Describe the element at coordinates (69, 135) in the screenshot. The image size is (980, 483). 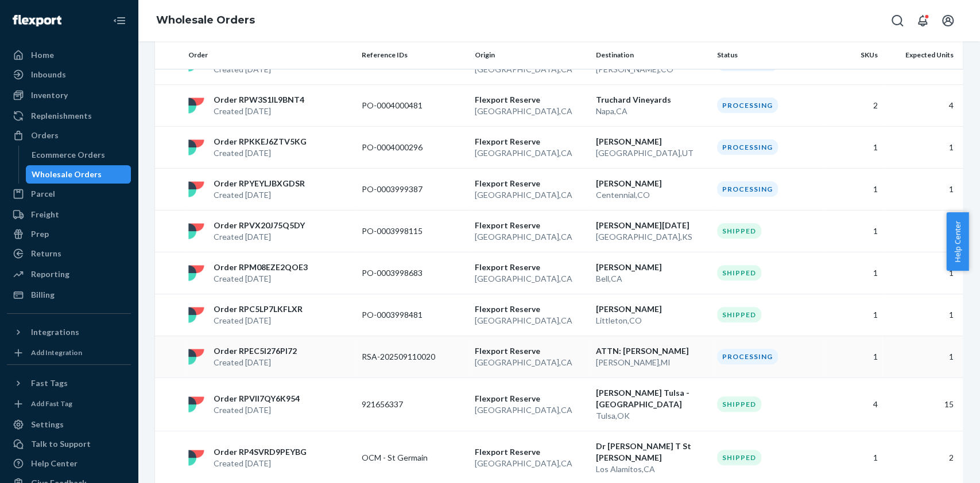
I see `a: Orders` at that location.